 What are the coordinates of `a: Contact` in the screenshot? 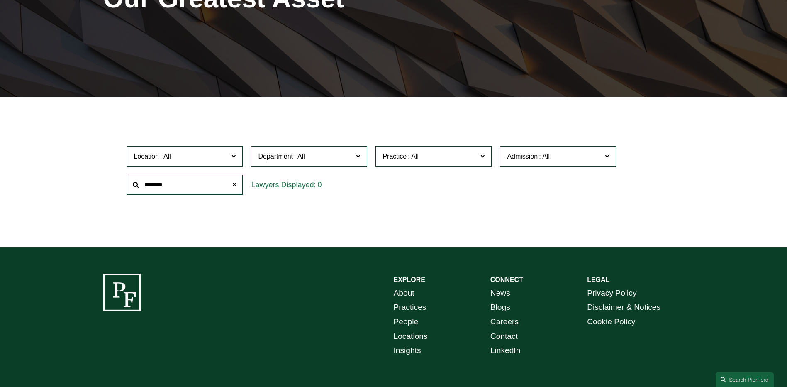 It's located at (504, 336).